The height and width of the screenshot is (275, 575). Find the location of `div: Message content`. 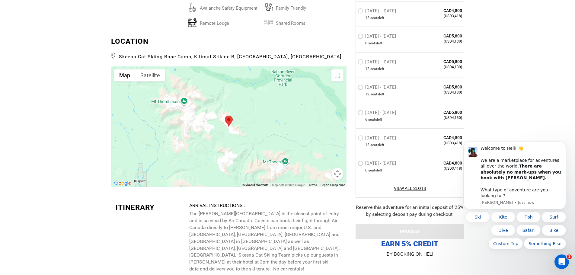

div: Message content is located at coordinates (67, 32).